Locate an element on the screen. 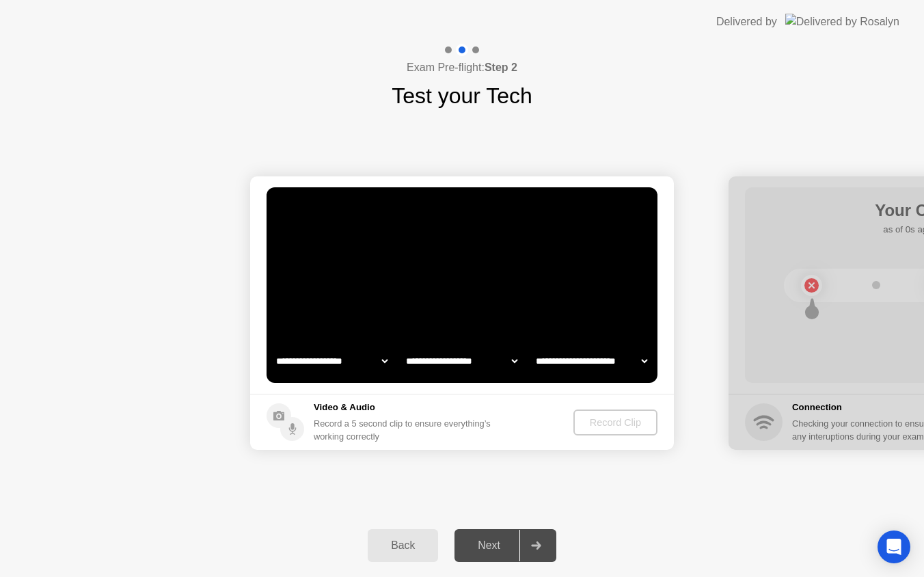 This screenshot has height=577, width=924. div: Delivered by is located at coordinates (746, 21).